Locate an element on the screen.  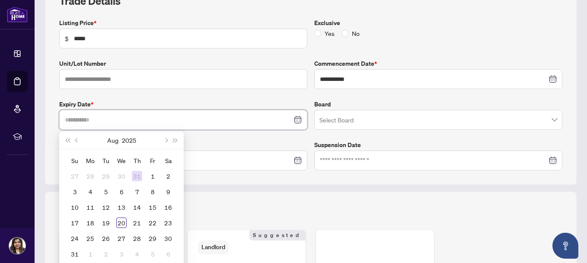
td: 2025-08-09 is located at coordinates (168, 192).